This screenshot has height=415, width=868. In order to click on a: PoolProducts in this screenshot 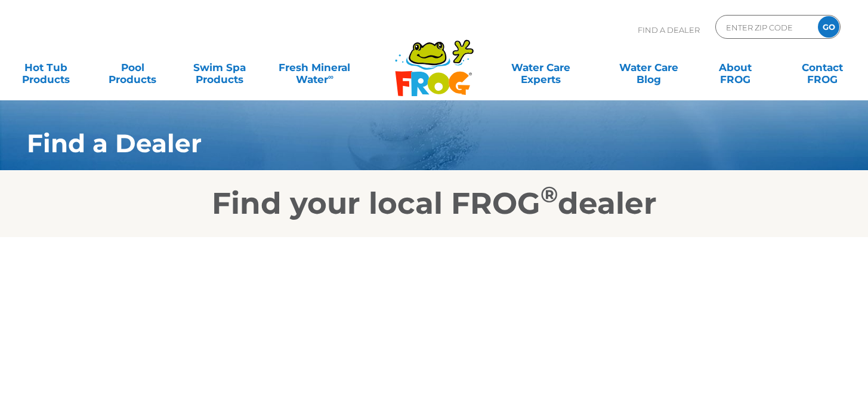, I will do `click(132, 67)`.